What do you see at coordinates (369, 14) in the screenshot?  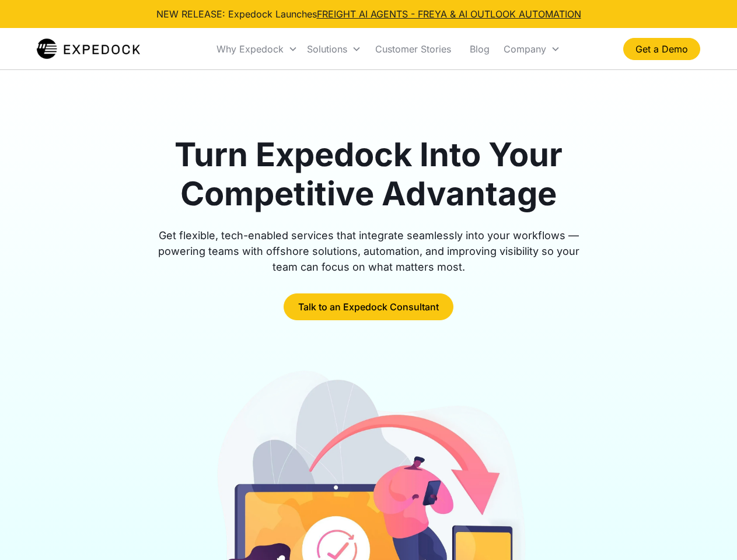 I see `div: NEW RELEASE: Expedock Launches` at bounding box center [369, 14].